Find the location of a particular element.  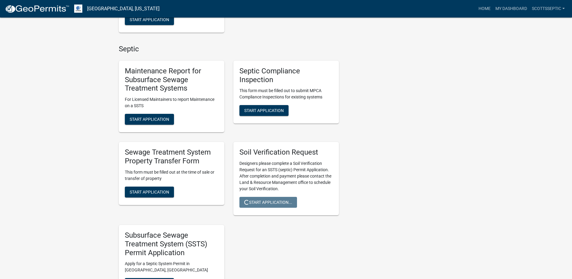

h5: Septic Compliance Inspection is located at coordinates (286, 75).